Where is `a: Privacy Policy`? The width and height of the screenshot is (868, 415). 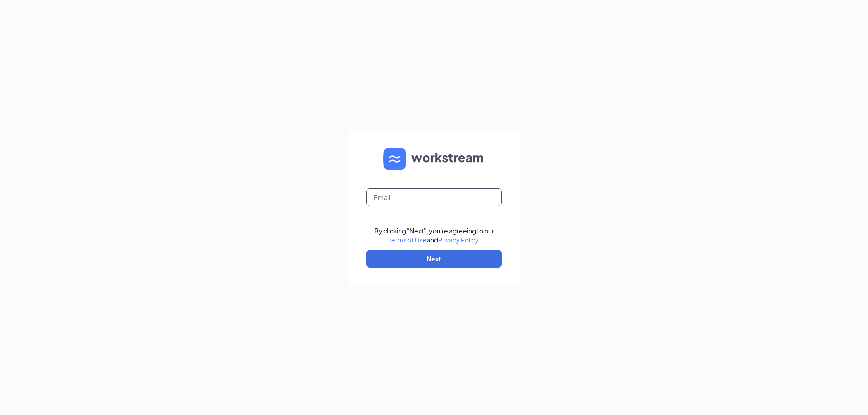 a: Privacy Policy is located at coordinates (458, 239).